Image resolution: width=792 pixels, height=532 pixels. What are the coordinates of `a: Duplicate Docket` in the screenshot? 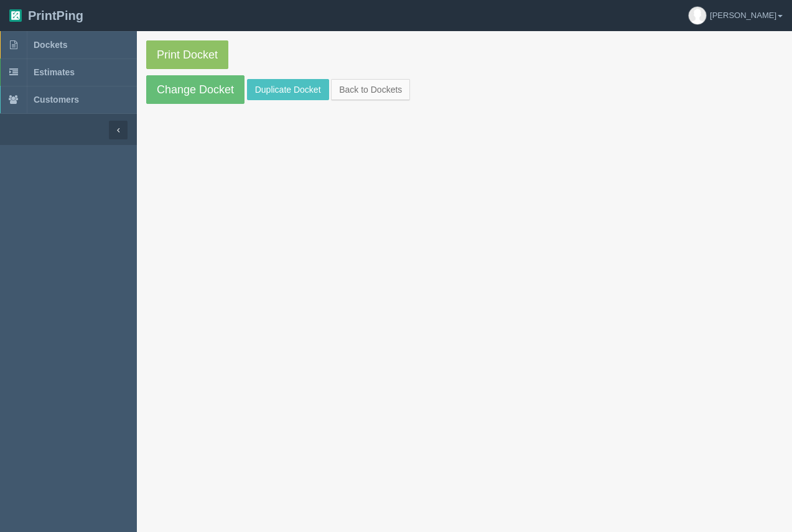 It's located at (288, 89).